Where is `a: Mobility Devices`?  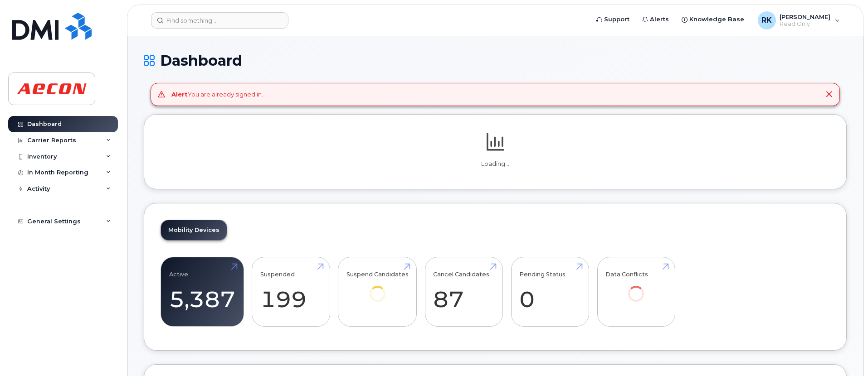
a: Mobility Devices is located at coordinates (194, 230).